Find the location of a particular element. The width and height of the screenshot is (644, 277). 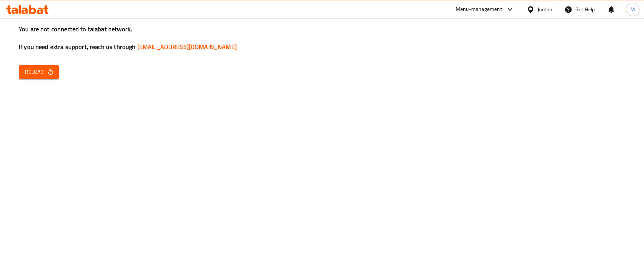

div: Menu-management is located at coordinates (479, 9).